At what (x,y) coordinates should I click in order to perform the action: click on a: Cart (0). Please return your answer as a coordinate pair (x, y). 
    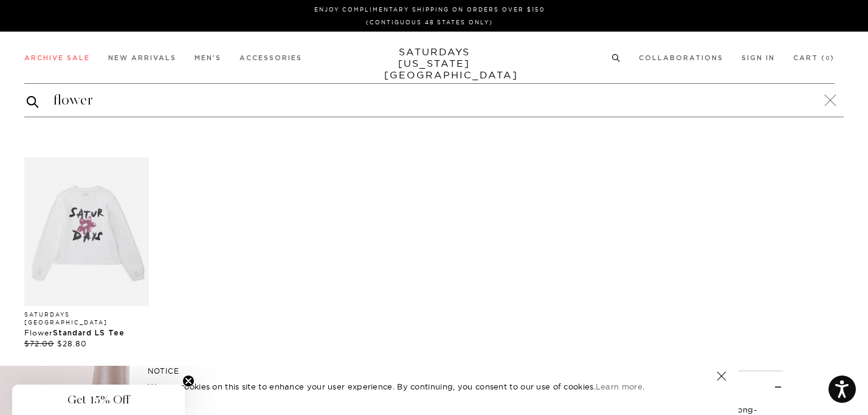
    Looking at the image, I should click on (814, 58).